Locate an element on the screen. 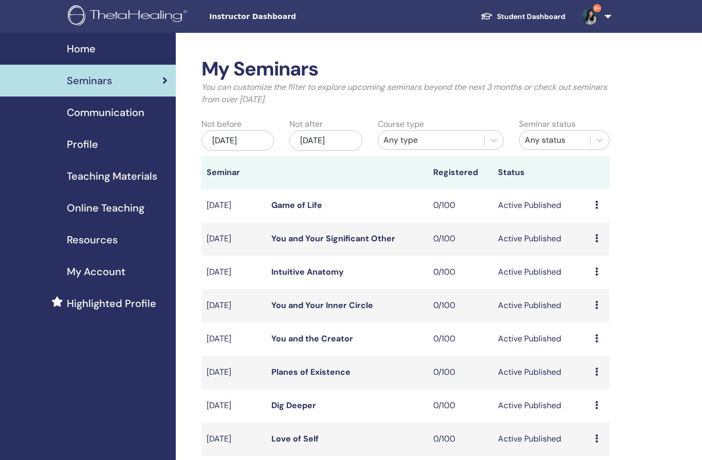 This screenshot has height=460, width=702. a: You and the Creator is located at coordinates (312, 339).